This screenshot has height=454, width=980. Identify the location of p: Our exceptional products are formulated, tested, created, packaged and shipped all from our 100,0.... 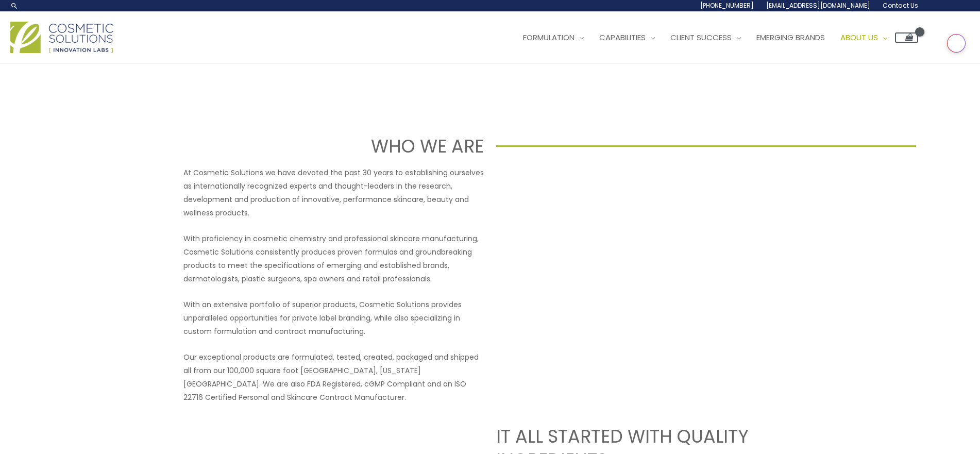
(333, 377).